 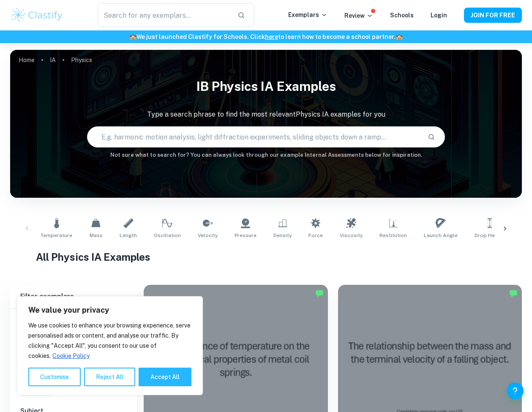 What do you see at coordinates (282, 235) in the screenshot?
I see `span: Density` at bounding box center [282, 235].